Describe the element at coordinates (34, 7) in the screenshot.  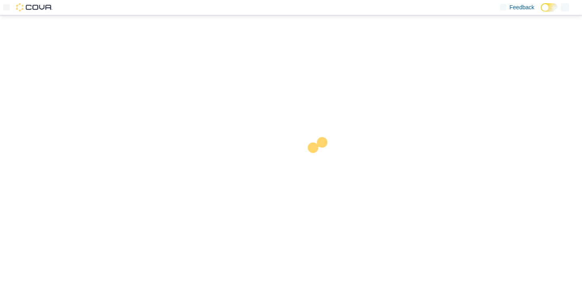
I see `img: Cova` at that location.